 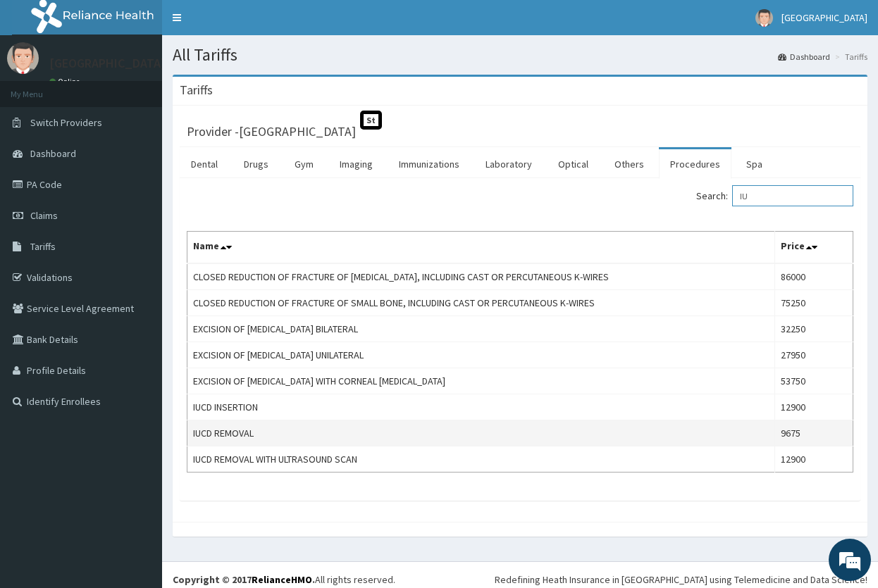 What do you see at coordinates (509, 164) in the screenshot?
I see `a: Laboratory` at bounding box center [509, 164].